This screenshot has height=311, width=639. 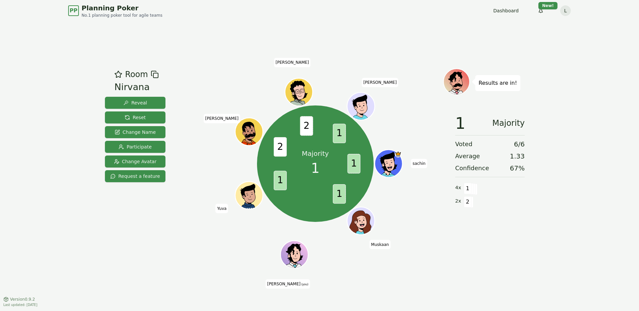 I want to click on span: L, so click(x=565, y=11).